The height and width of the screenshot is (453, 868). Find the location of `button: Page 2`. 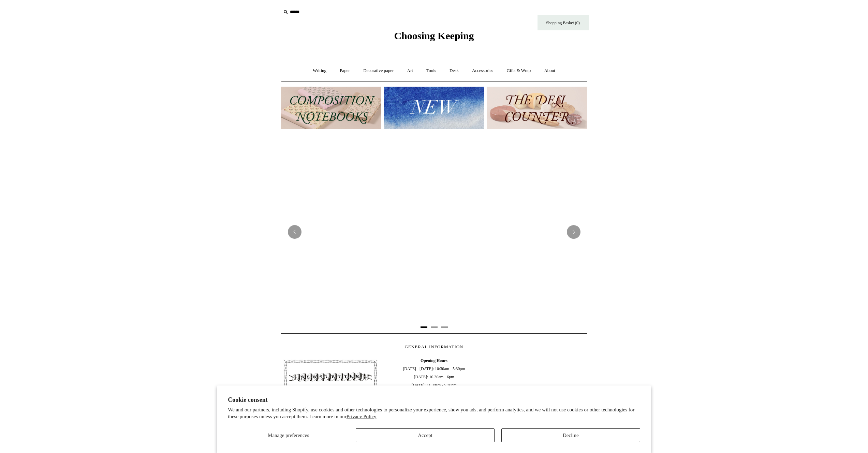

button: Page 2 is located at coordinates (434, 327).